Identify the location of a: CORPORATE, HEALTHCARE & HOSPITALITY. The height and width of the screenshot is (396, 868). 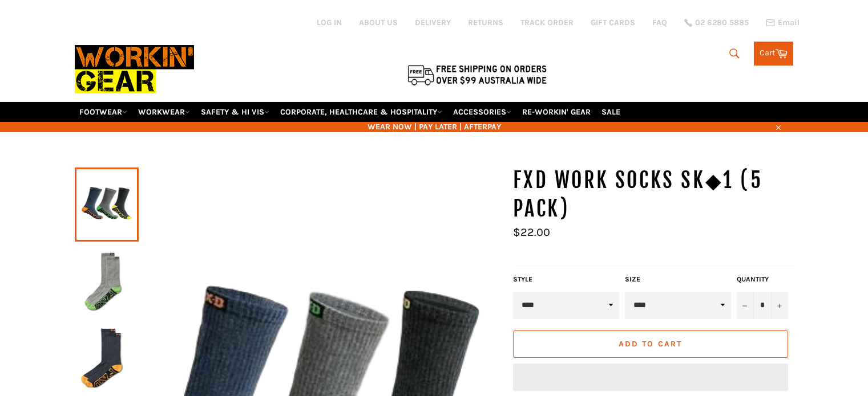
(361, 112).